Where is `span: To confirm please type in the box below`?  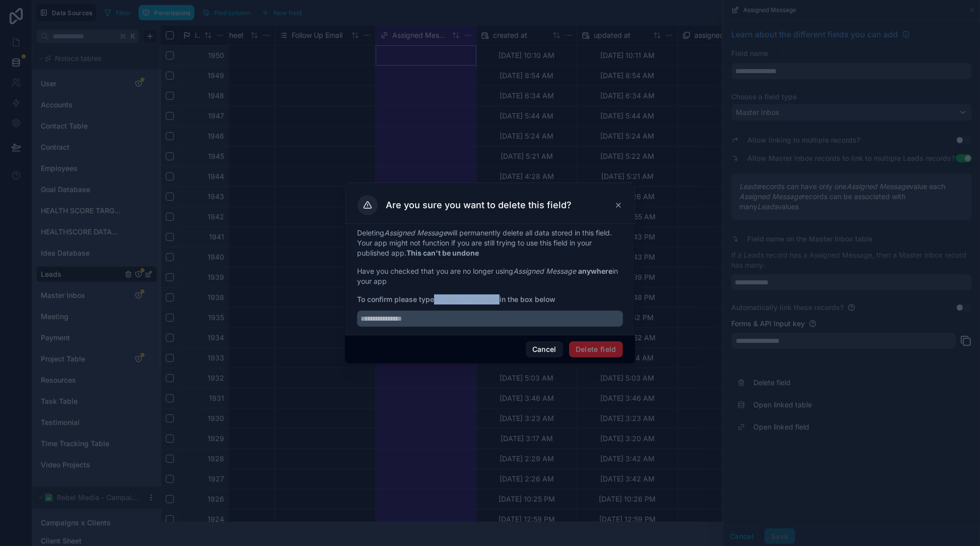
span: To confirm please type in the box below is located at coordinates (490, 299).